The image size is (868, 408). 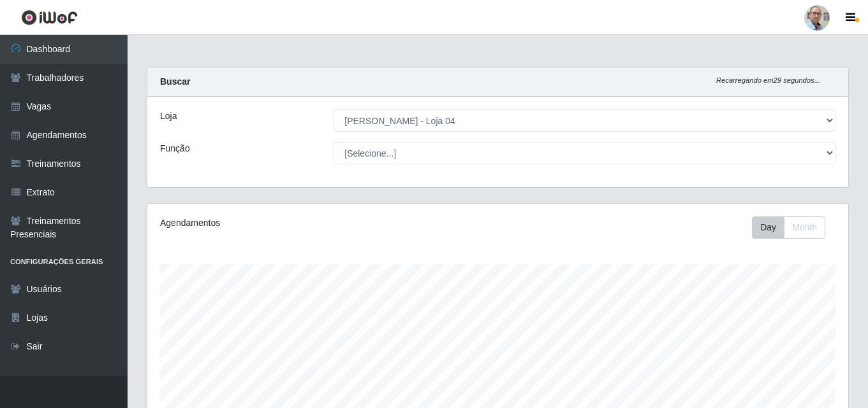 I want to click on label: Função, so click(x=175, y=148).